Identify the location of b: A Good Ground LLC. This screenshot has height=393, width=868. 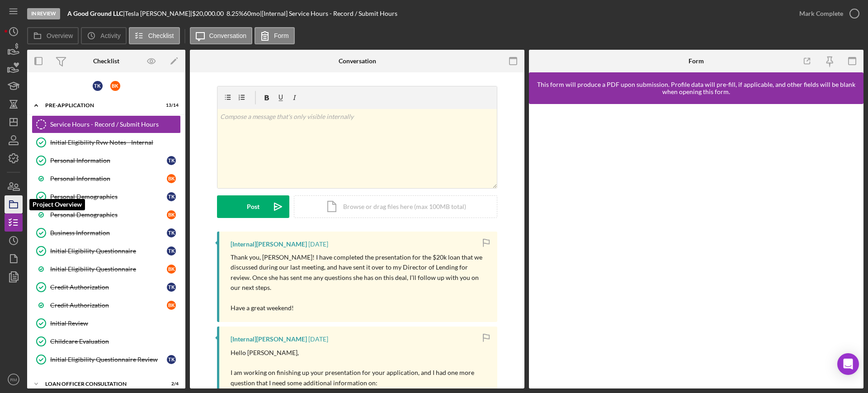
(95, 13).